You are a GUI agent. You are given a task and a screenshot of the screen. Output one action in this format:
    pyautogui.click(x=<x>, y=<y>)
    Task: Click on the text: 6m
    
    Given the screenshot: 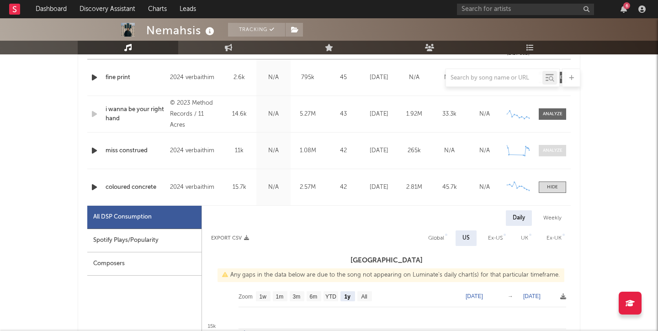 What is the action you would take?
    pyautogui.click(x=313, y=296)
    